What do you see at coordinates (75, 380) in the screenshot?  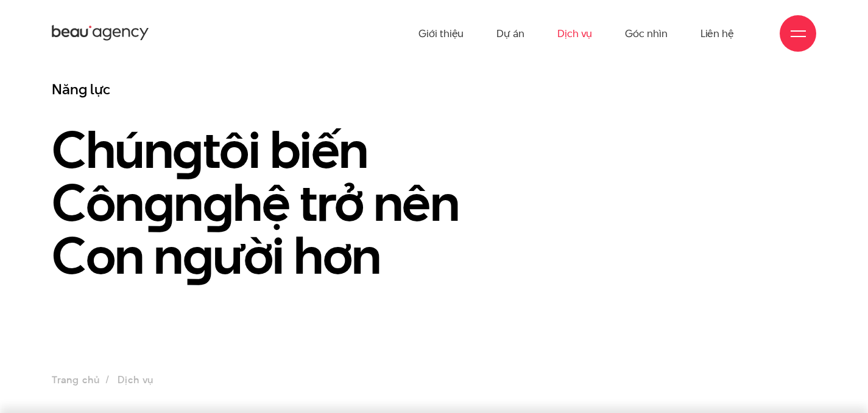 I see `a: Trang chủ` at bounding box center [75, 380].